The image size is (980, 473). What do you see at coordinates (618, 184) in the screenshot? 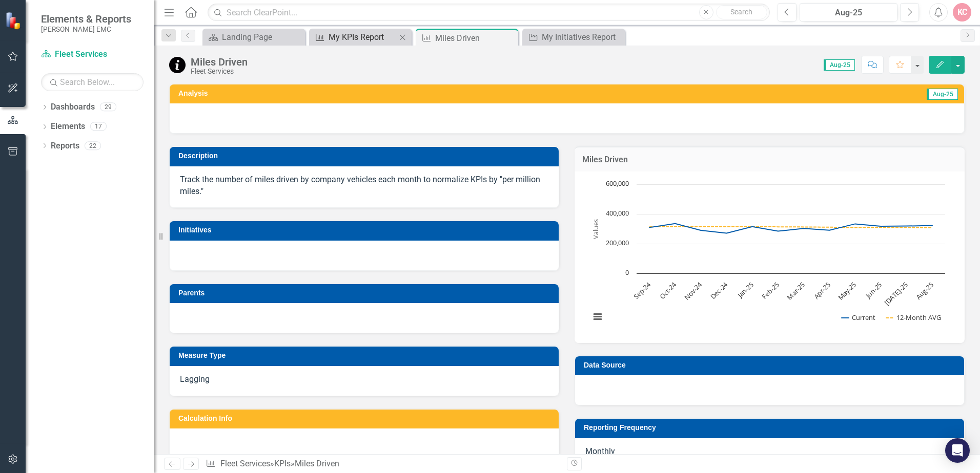
I see `text: 600,000` at bounding box center [618, 184].